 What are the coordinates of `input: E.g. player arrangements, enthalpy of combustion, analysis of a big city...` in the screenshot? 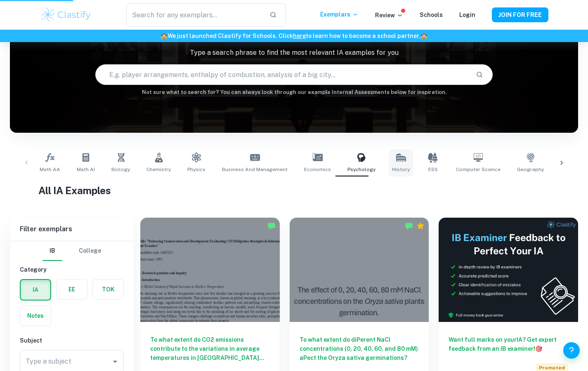 It's located at (282, 75).